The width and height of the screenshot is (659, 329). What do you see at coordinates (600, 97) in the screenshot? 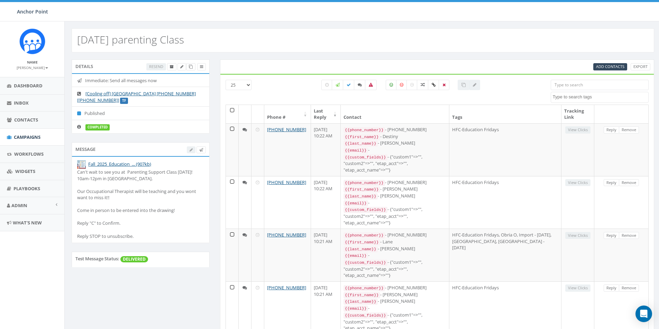
I see `textarea: Search` at bounding box center [600, 97].